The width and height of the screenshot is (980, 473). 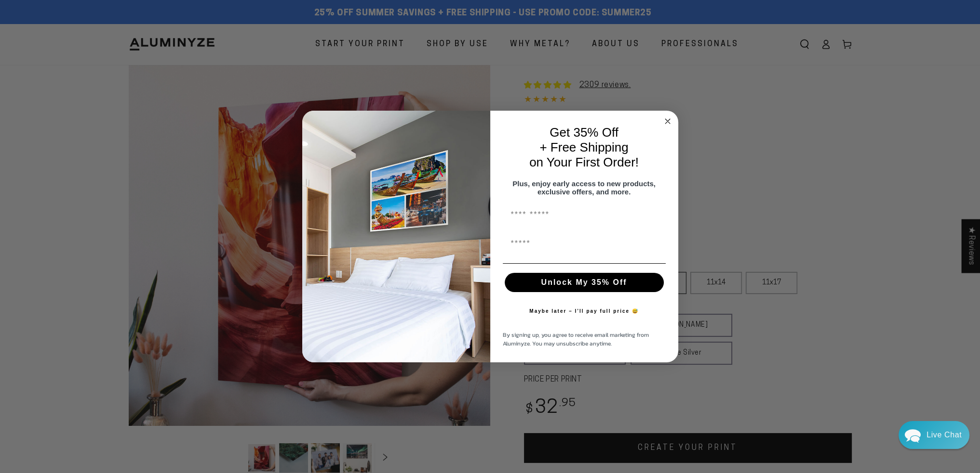 I want to click on span: on Your First Order!, so click(x=583, y=162).